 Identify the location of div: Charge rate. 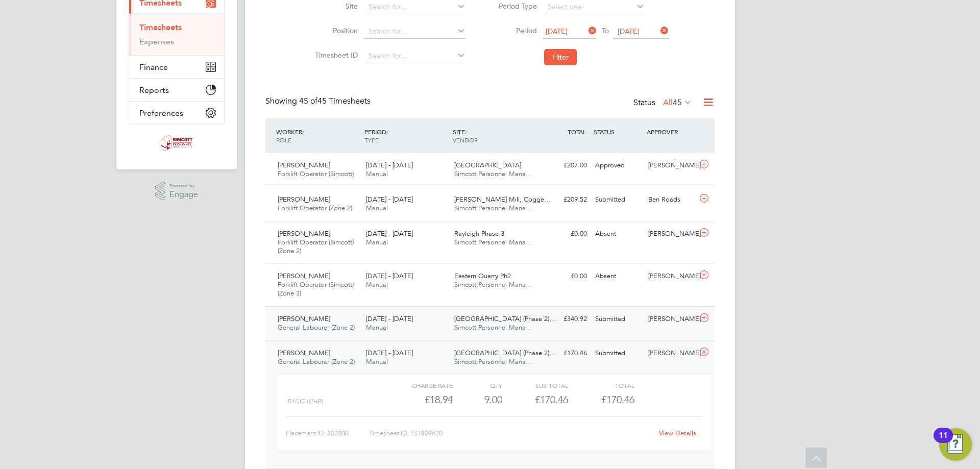
(419, 385).